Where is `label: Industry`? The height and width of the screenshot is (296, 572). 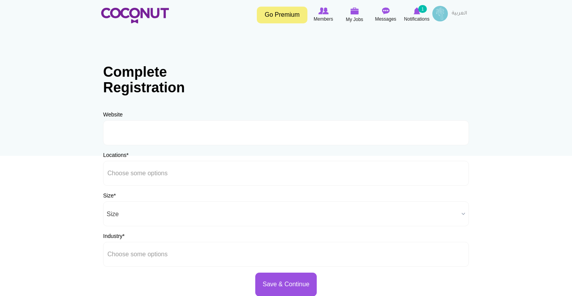 label: Industry is located at coordinates (114, 236).